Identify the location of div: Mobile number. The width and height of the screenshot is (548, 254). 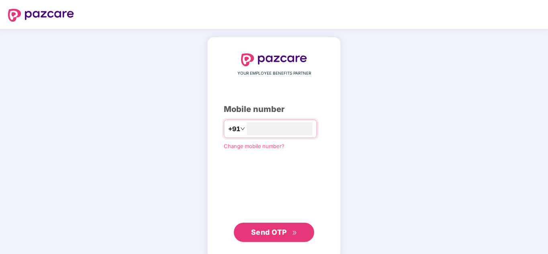
(274, 109).